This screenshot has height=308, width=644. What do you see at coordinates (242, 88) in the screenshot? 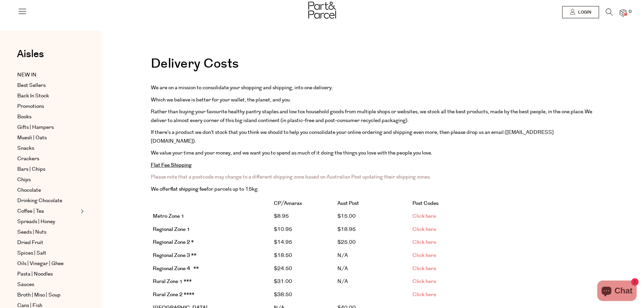
I see `span: We are on a mission to consolidate your shopping and shipping, into one delivery.` at bounding box center [242, 88].